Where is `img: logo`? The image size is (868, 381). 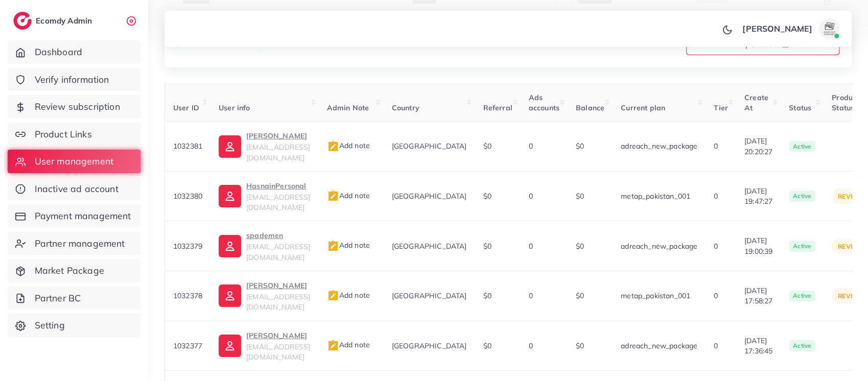 img: logo is located at coordinates (22, 20).